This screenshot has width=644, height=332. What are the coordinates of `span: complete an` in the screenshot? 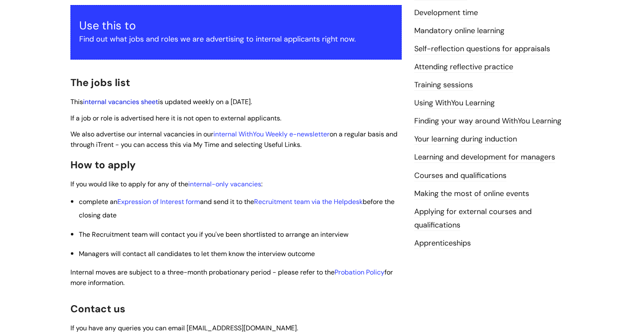 It's located at (98, 202).